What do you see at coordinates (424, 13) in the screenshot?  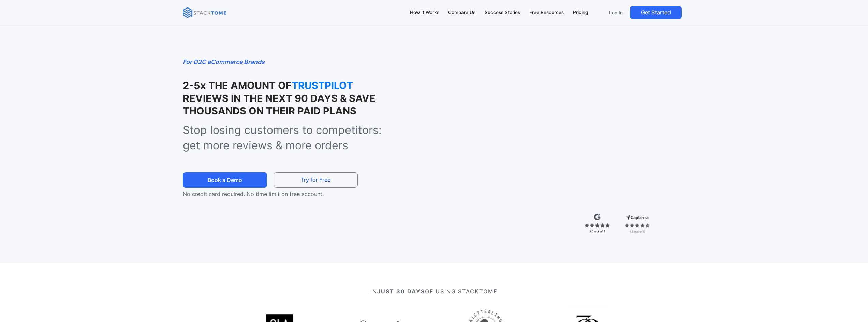 I see `a: How It Works` at bounding box center [424, 13].